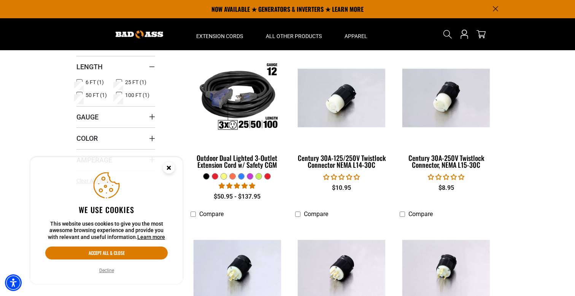  Describe the element at coordinates (446, 188) in the screenshot. I see `div: $8.95` at that location.